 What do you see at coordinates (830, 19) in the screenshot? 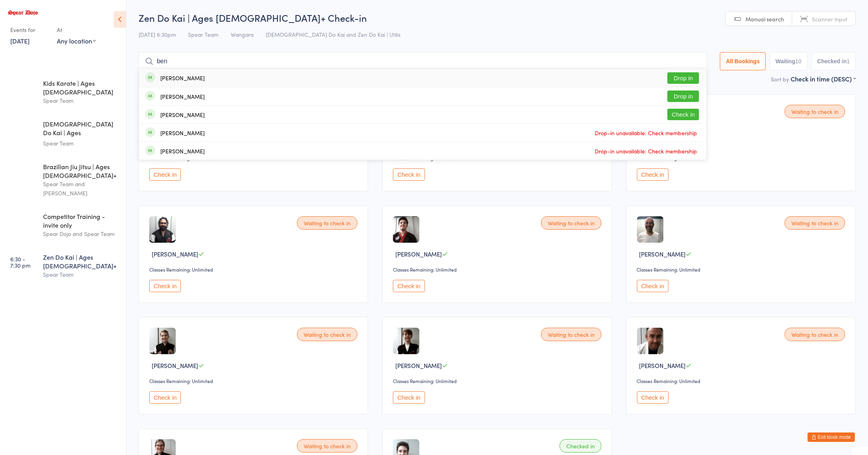
I see `span: Scanner input` at bounding box center [830, 19].